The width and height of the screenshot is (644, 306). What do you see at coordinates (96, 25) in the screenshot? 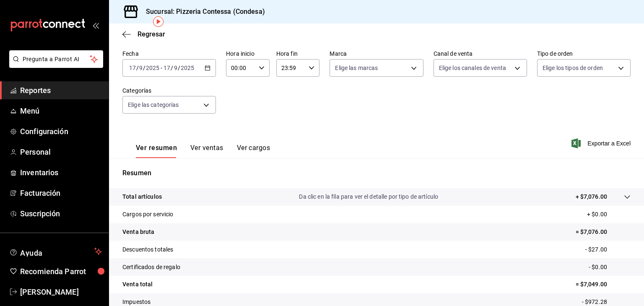
I see `button: open_drawer_menu` at bounding box center [96, 25].